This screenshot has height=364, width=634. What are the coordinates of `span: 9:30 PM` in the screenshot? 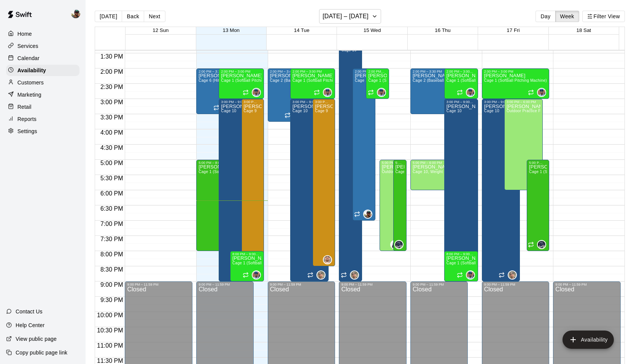 It's located at (112, 299).